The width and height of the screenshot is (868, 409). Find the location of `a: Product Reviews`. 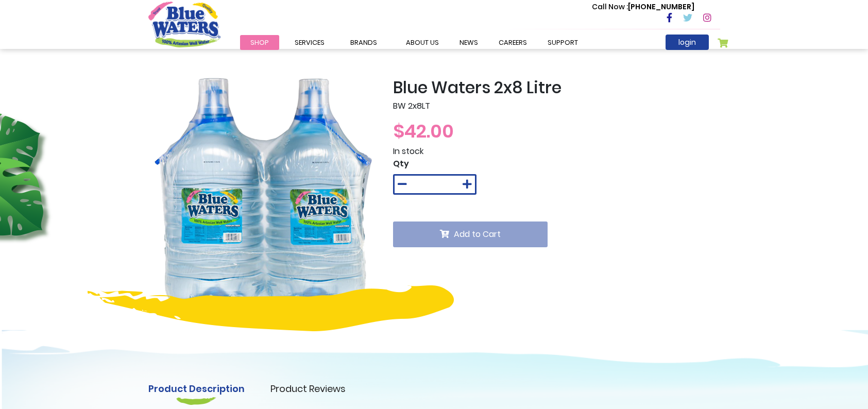

a: Product Reviews is located at coordinates (308, 389).